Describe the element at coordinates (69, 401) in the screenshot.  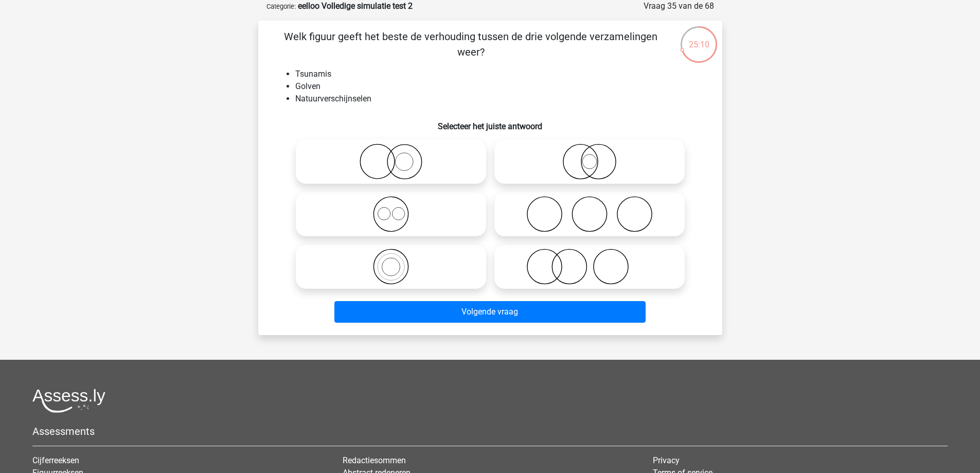
I see `img: Assessly logo` at that location.